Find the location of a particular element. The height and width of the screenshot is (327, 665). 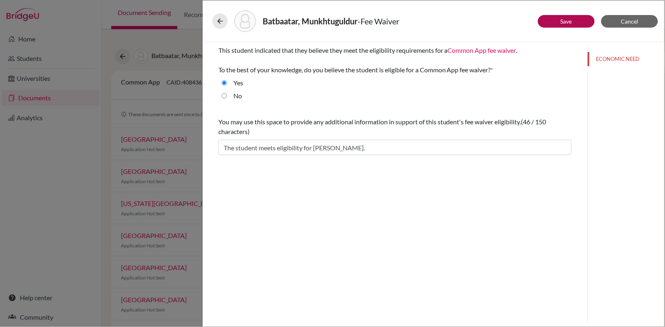

a: Common App fee waiver is located at coordinates (482, 50).